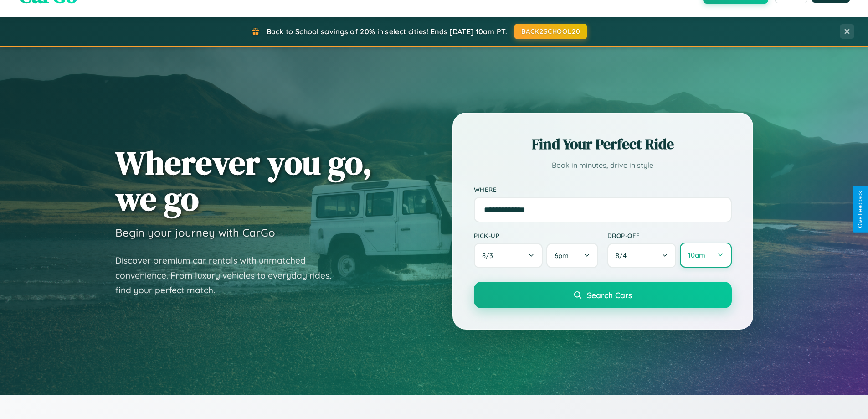 The width and height of the screenshot is (868, 419). I want to click on button: BACK2SCHOOL20, so click(550, 31).